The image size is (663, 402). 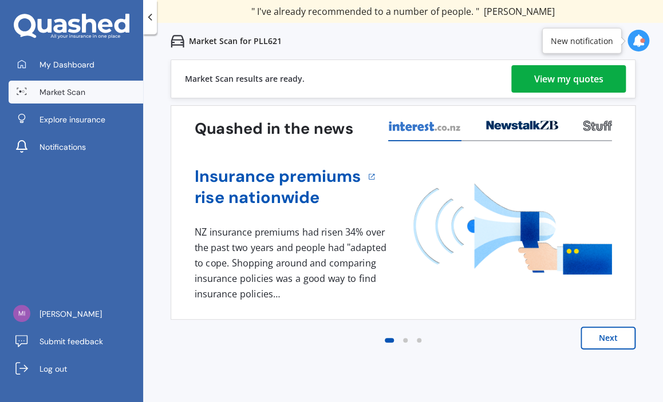 What do you see at coordinates (244, 79) in the screenshot?
I see `div: Market Scan results are ready.` at bounding box center [244, 79].